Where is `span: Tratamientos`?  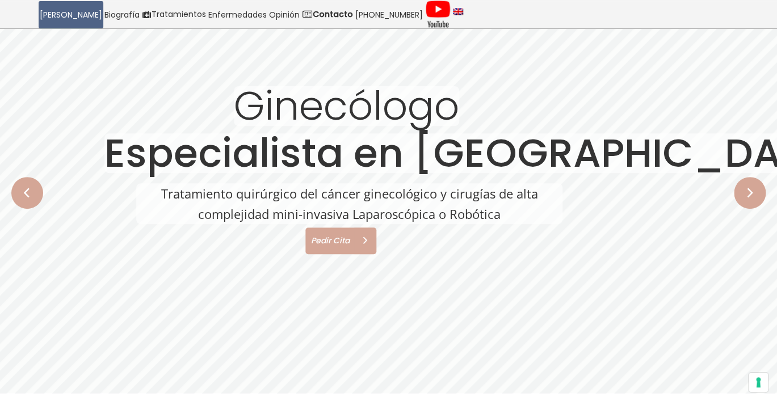 span: Tratamientos is located at coordinates (179, 14).